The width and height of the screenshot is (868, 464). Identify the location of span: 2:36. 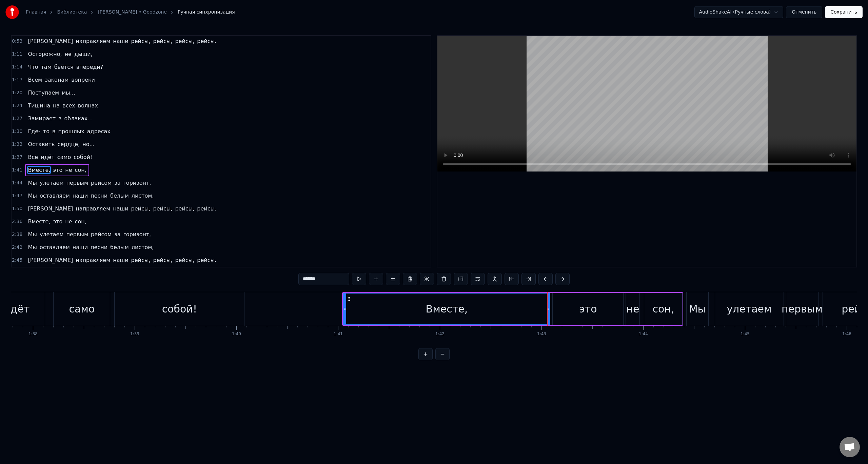
(17, 221).